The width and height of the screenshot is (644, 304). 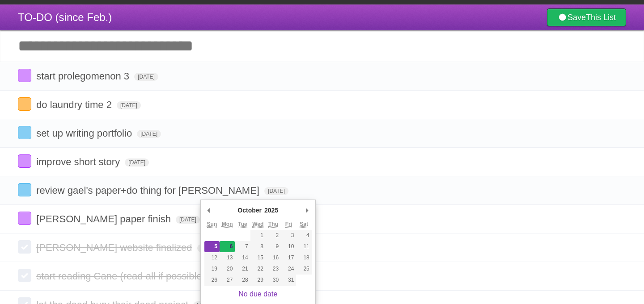 I want to click on button: 8, so click(x=258, y=247).